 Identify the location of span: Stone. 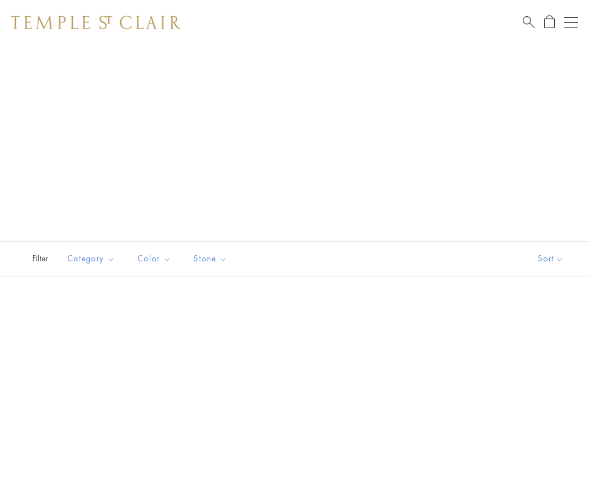
(211, 259).